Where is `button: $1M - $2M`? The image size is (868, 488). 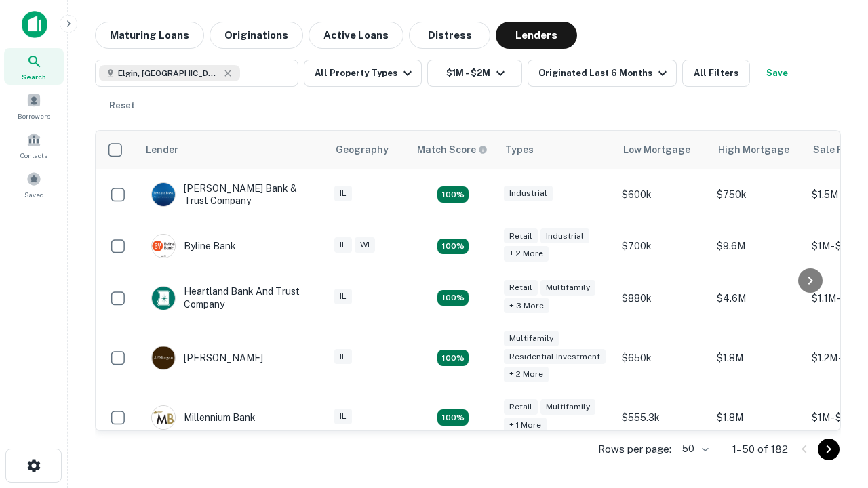 button: $1M - $2M is located at coordinates (474, 73).